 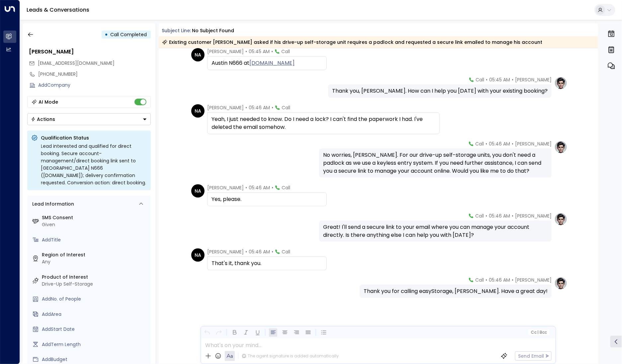 I want to click on div: Great! I'll send a secure link to your email where you can manage your account directly. Is there..., so click(x=435, y=231).